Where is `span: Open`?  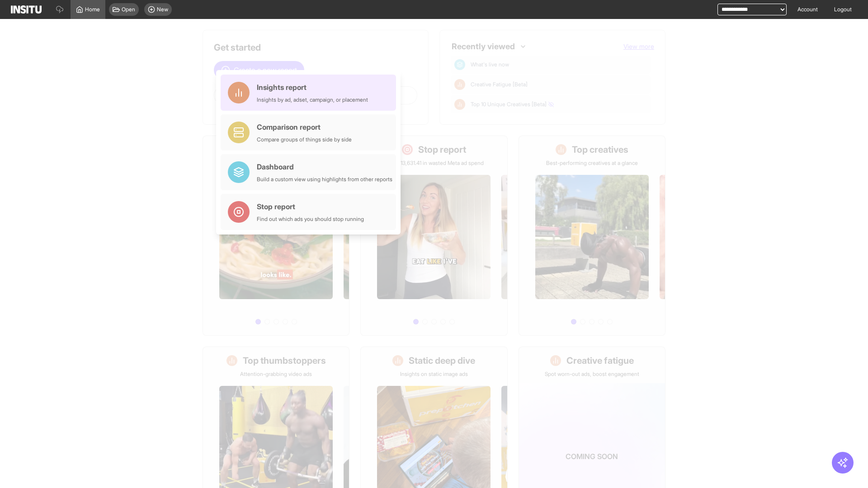
span: Open is located at coordinates (128, 9).